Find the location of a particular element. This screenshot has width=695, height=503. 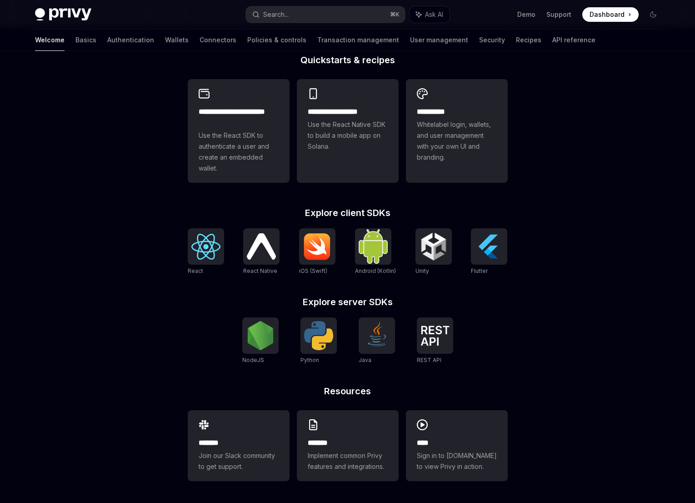

a: Connectors is located at coordinates (218, 40).